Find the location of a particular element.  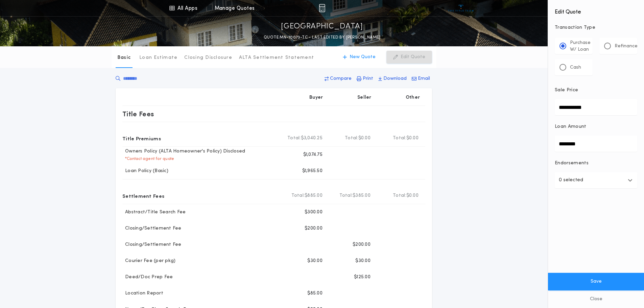

button: Download is located at coordinates (392, 79).